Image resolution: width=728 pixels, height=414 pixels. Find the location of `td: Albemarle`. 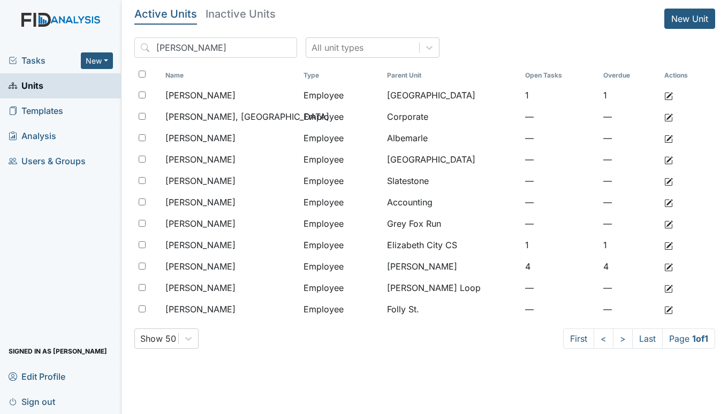

td: Albemarle is located at coordinates (452, 138).